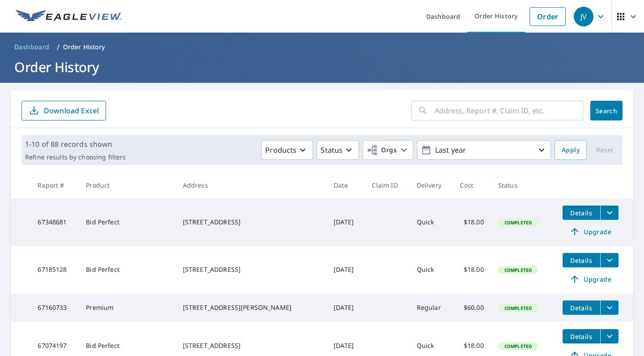  What do you see at coordinates (609, 260) in the screenshot?
I see `button: filesDropdownBtn-67185128` at bounding box center [609, 260].